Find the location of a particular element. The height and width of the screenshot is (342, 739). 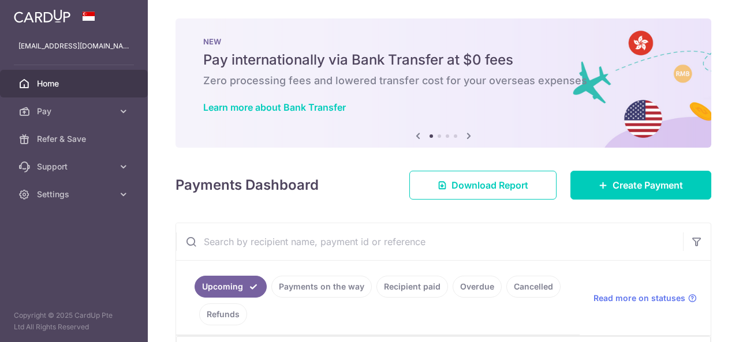

a: Create Payment is located at coordinates (641, 185).